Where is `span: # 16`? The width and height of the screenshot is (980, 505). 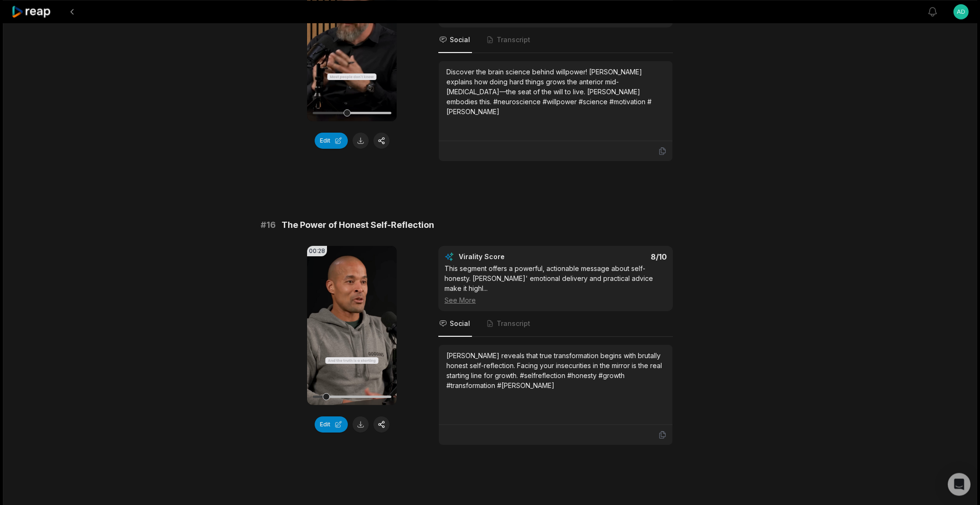
span: # 16 is located at coordinates (268, 224).